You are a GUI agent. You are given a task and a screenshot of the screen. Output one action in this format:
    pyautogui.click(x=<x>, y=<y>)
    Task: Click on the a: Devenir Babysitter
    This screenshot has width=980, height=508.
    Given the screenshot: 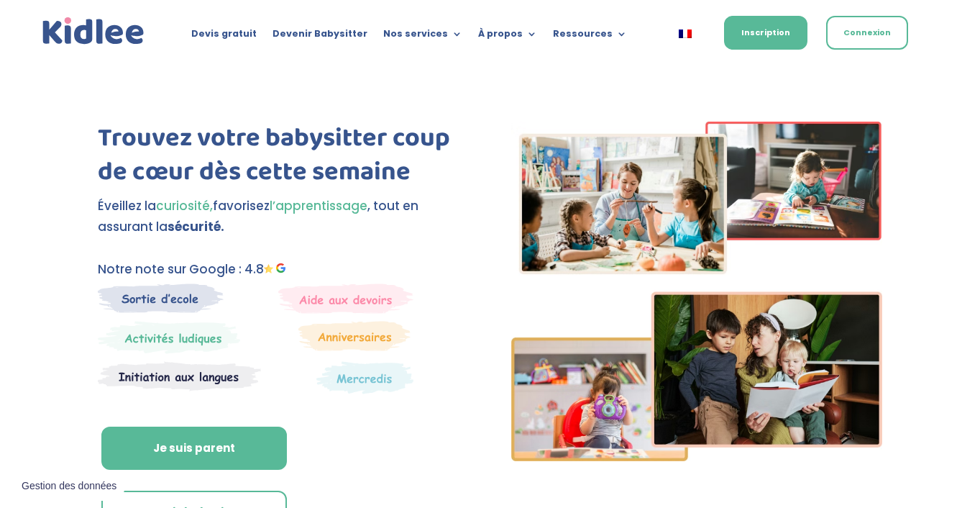 What is the action you would take?
    pyautogui.click(x=320, y=37)
    